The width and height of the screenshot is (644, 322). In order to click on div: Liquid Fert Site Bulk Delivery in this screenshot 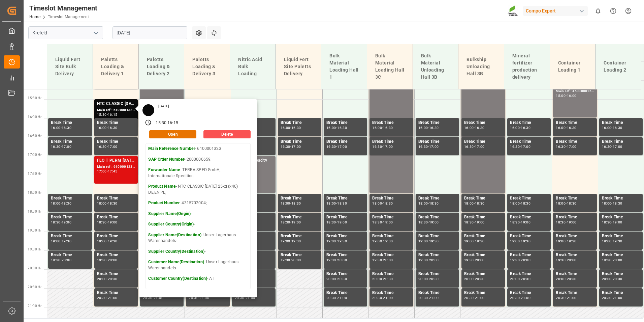, I will do `click(70, 66)`.